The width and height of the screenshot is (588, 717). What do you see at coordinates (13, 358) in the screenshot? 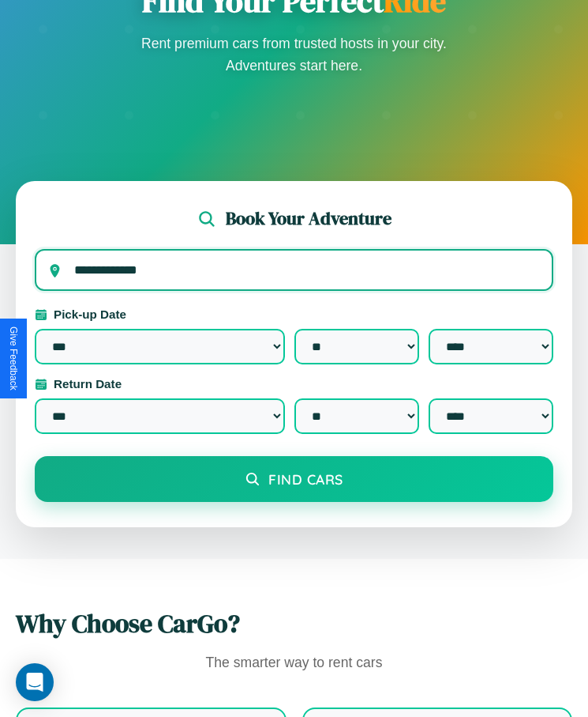
I see `div: Give Feedback` at bounding box center [13, 358].